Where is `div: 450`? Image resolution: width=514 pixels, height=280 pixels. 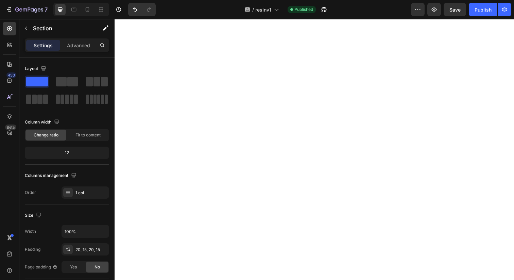 div: 450 is located at coordinates (11, 75).